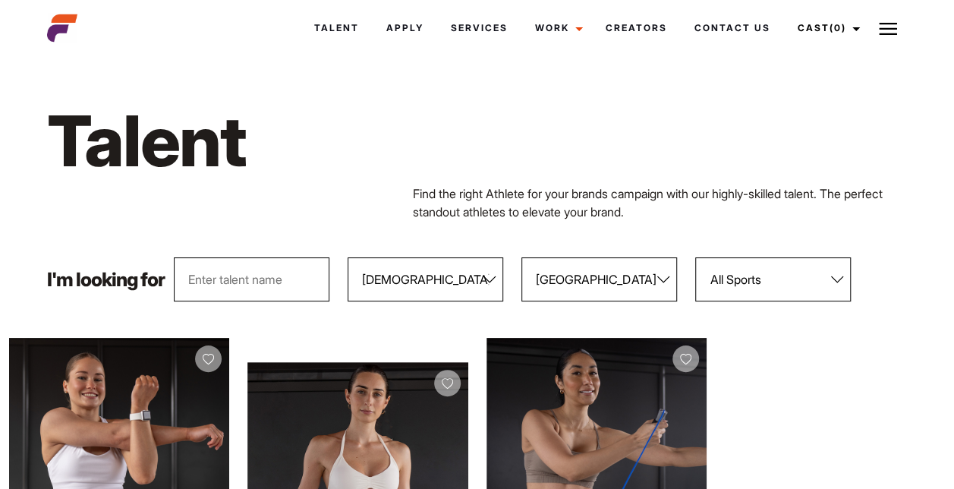  Describe the element at coordinates (732, 28) in the screenshot. I see `a: Contact Us` at that location.